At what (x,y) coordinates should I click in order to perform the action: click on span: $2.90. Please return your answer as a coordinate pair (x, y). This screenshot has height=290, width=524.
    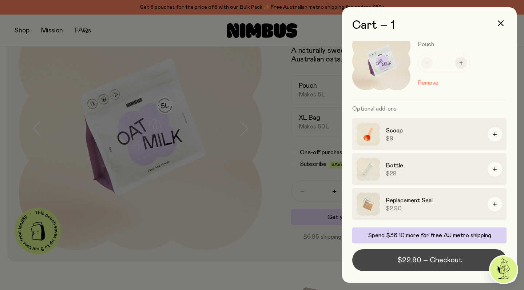
    Looking at the image, I should click on (434, 208).